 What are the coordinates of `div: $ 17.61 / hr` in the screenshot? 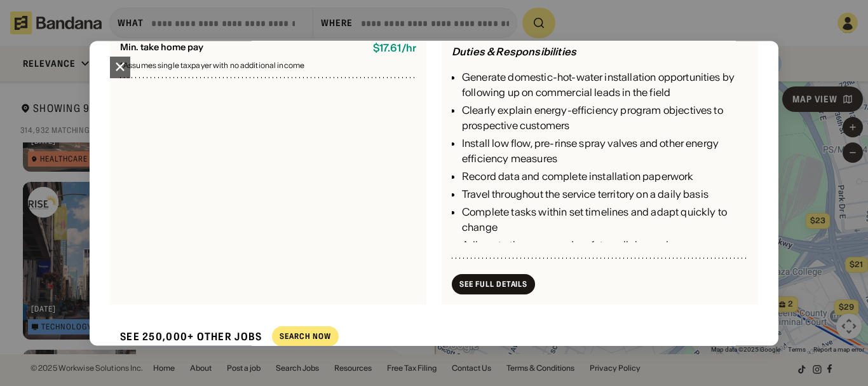 It's located at (394, 48).